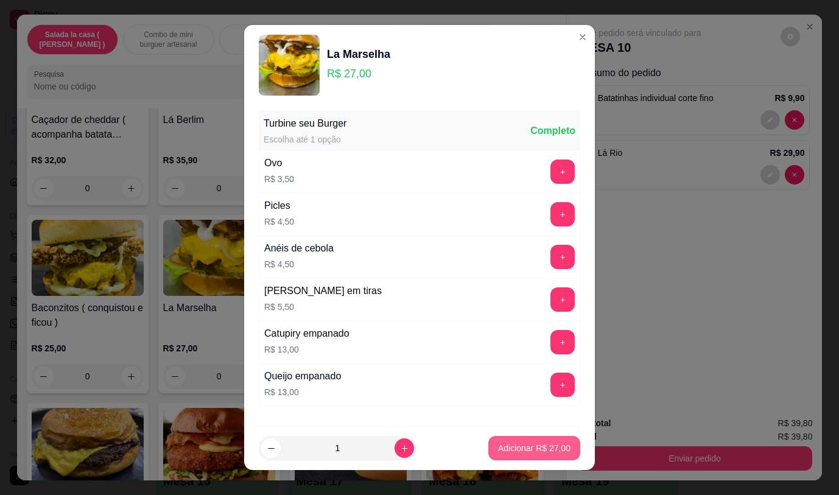 The height and width of the screenshot is (495, 839). What do you see at coordinates (307, 334) in the screenshot?
I see `div: Catupiry empanado` at bounding box center [307, 334].